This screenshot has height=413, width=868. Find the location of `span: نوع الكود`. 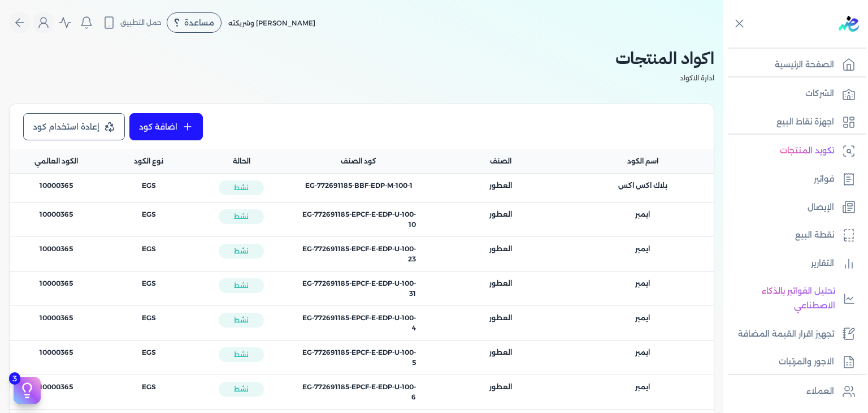

span: نوع الكود is located at coordinates (149, 161).